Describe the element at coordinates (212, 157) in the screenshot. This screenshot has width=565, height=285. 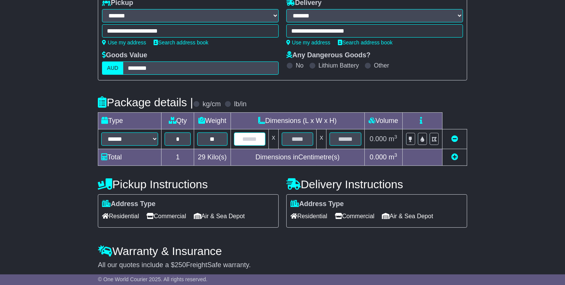
I see `td: Kilo(s)` at that location.